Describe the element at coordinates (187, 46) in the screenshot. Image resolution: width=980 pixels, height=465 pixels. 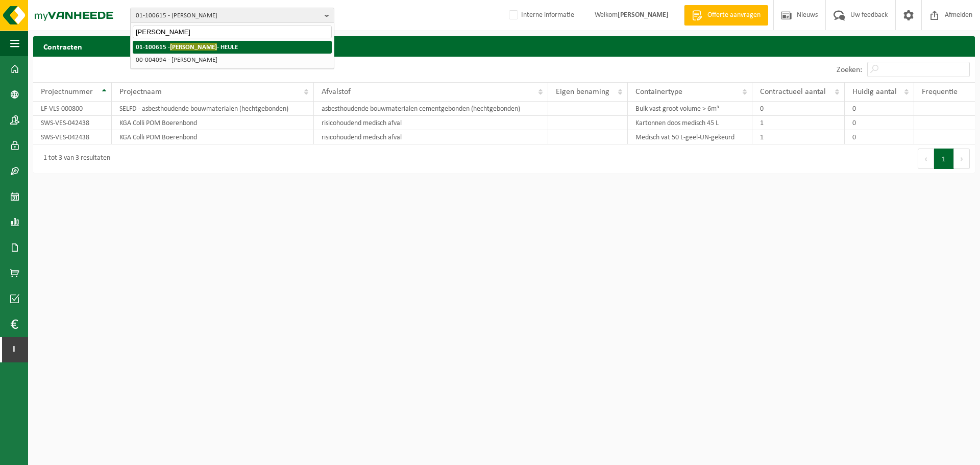
I see `strong: 01-100615 - - HEULE` at that location.